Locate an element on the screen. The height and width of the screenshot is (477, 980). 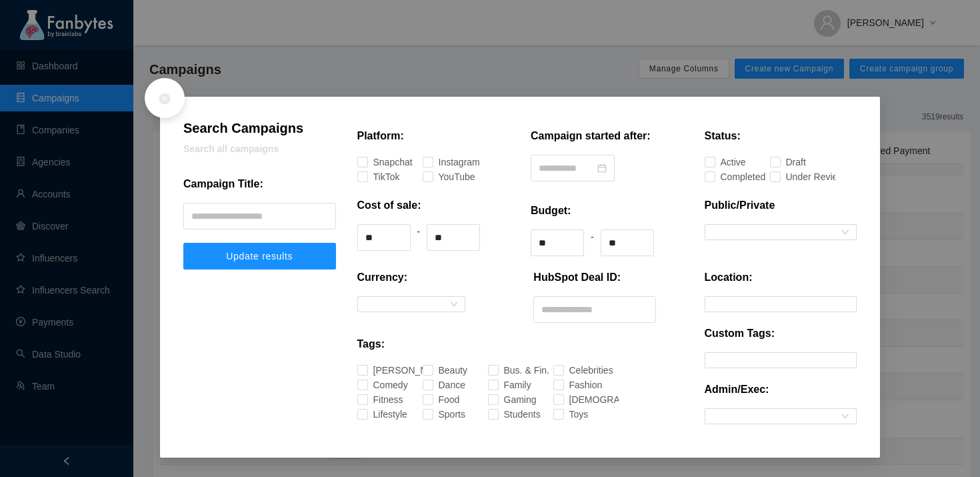
p: Campaign started after: is located at coordinates (591, 136).